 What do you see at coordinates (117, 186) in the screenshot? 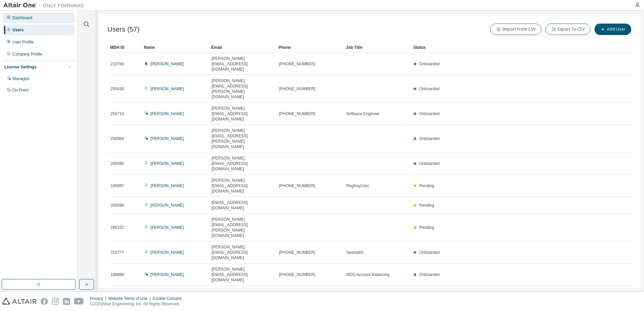
I see `span: 188987` at bounding box center [117, 186].